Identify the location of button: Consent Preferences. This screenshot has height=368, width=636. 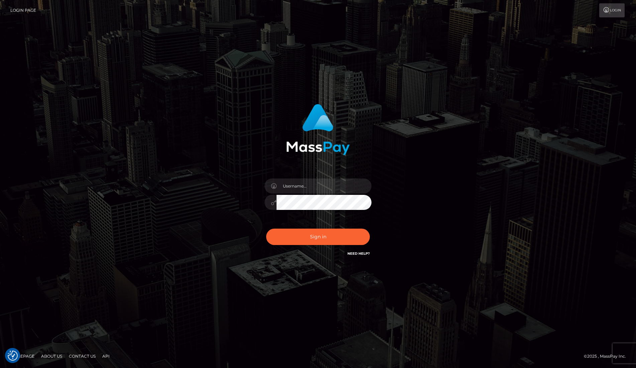
(13, 356).